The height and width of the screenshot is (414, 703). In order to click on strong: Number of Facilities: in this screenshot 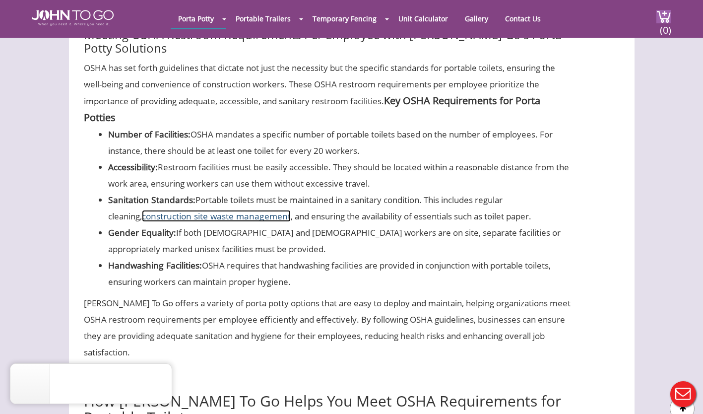, I will do `click(149, 134)`.